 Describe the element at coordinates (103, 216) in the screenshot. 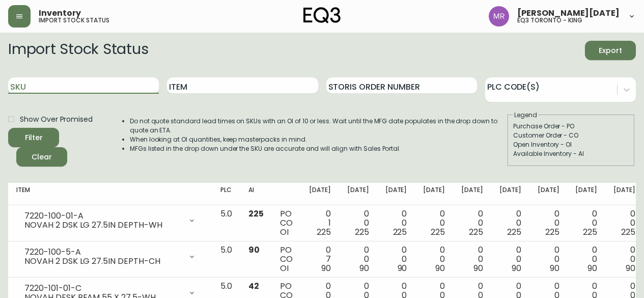

I see `div: 7220-100-01-A` at that location.